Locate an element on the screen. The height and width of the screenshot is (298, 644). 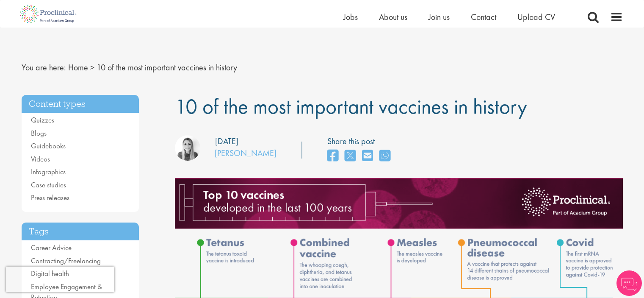
a: Join us is located at coordinates (439, 17).